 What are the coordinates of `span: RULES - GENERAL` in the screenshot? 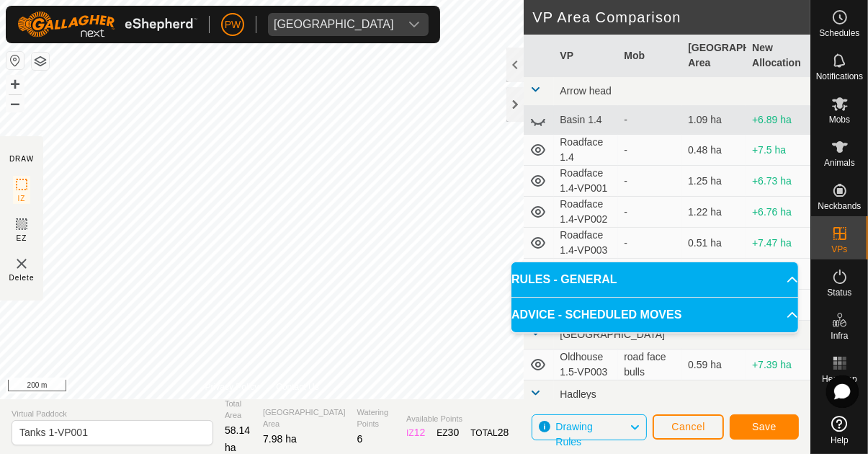 It's located at (564, 279).